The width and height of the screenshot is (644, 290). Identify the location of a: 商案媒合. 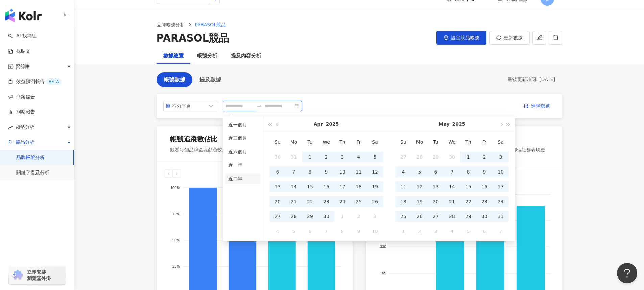
(21, 97).